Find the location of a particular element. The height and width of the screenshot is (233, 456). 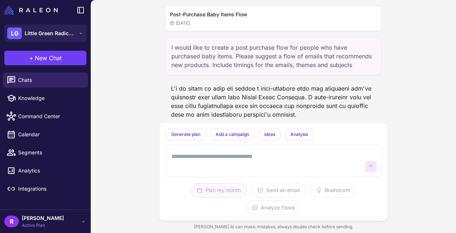

a: Chats is located at coordinates (45, 80).